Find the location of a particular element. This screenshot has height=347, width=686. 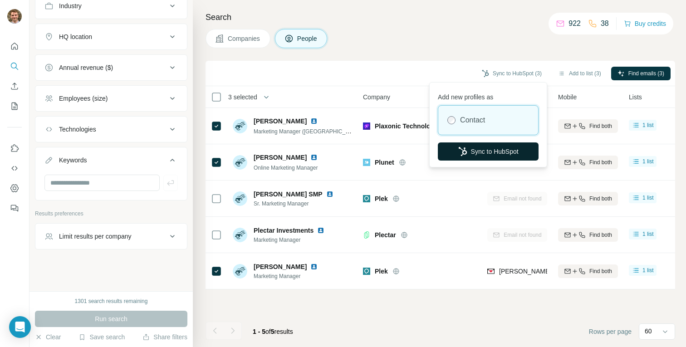

button: Use Surfe on LinkedIn is located at coordinates (15, 148).